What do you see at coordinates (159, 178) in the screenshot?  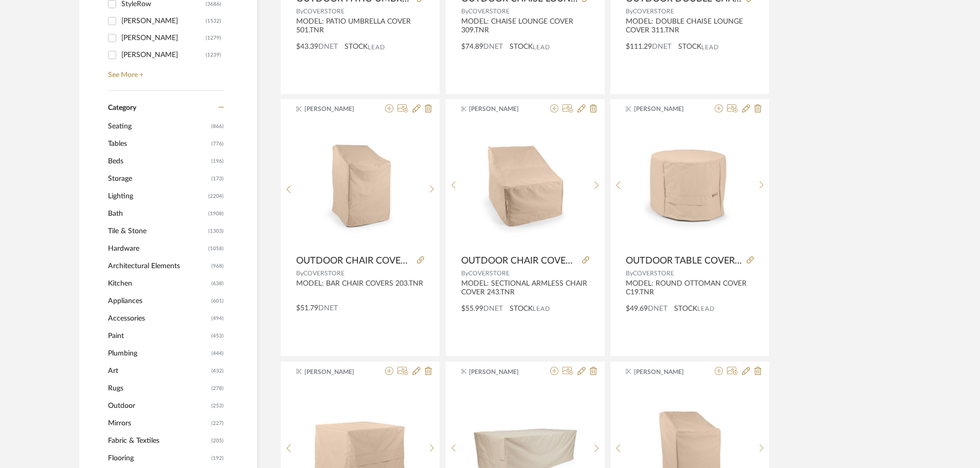 I see `span: Storage` at bounding box center [159, 178].